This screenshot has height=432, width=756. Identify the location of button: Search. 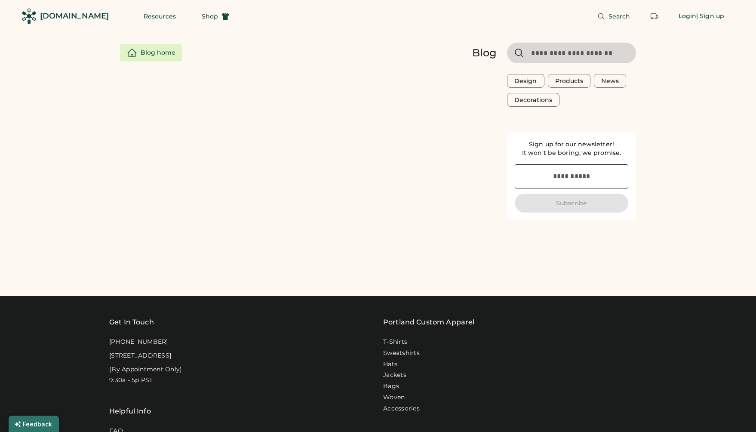
(614, 16).